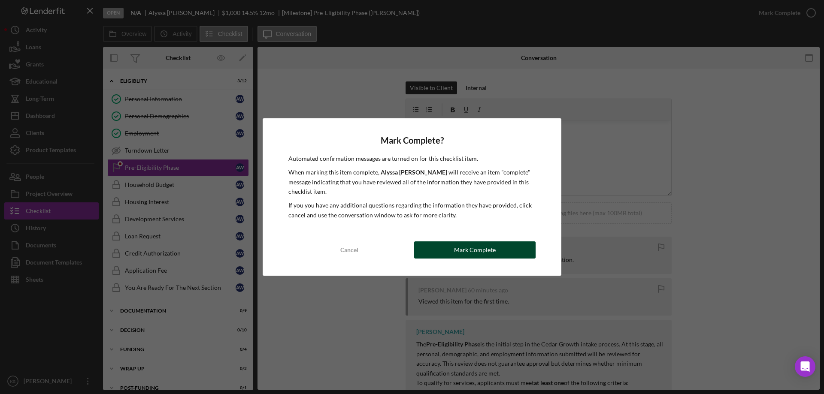  Describe the element at coordinates (412, 140) in the screenshot. I see `h4: Mark Complete?` at that location.